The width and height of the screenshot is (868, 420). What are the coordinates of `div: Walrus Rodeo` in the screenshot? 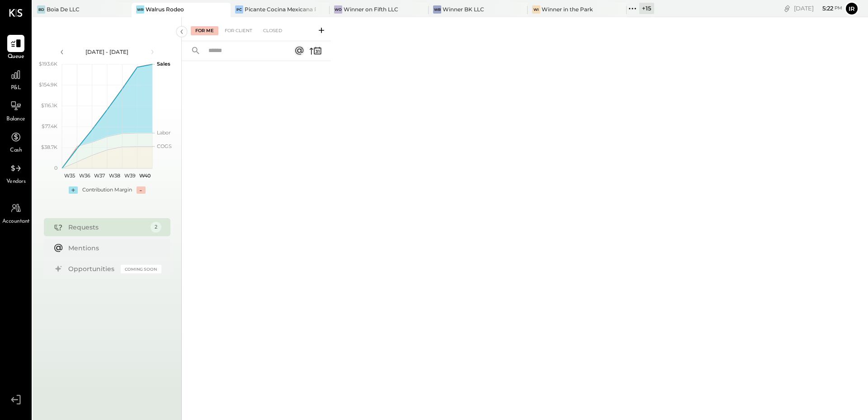 It's located at (165, 9).